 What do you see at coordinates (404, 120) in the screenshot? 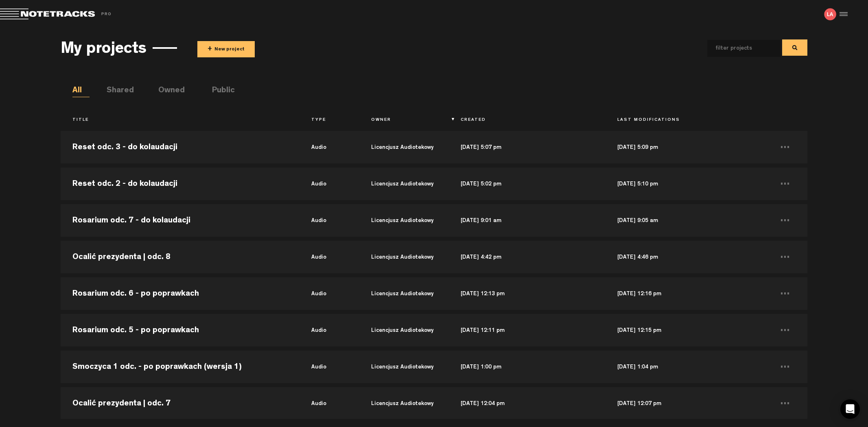
I see `th: Owner` at bounding box center [404, 120].